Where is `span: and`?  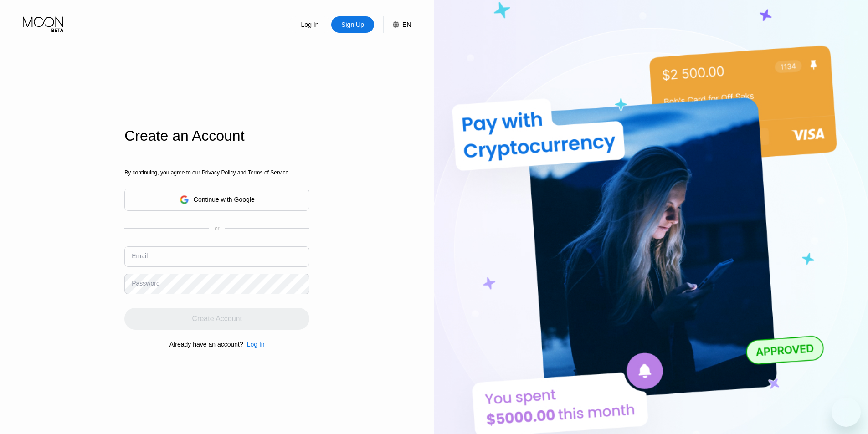 span: and is located at coordinates (241, 173).